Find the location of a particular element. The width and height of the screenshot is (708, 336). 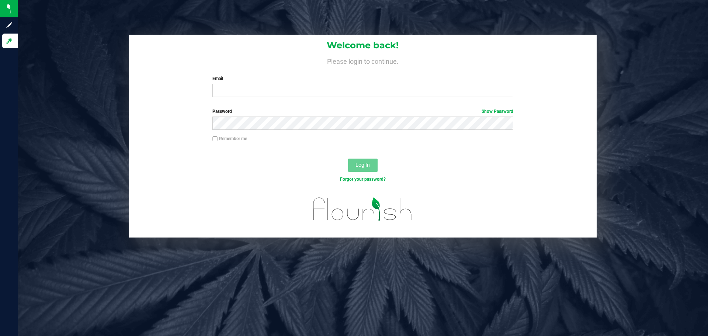

span: Log In is located at coordinates (362, 165).